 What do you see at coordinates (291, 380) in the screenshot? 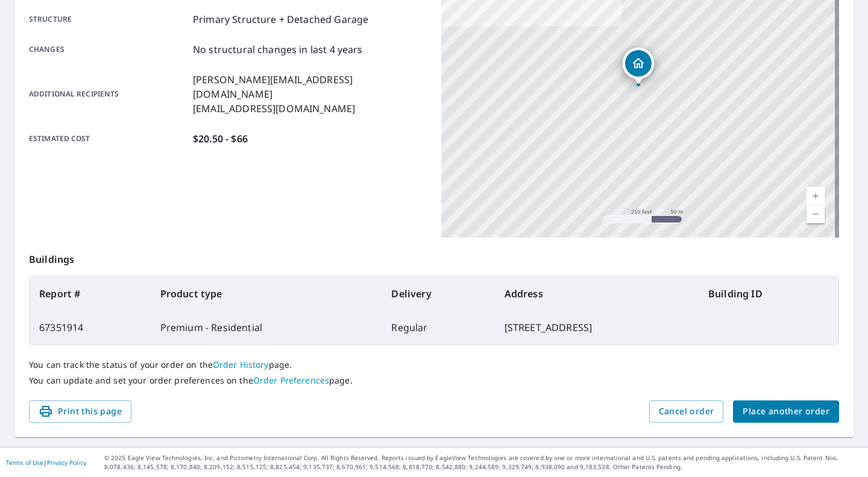
I see `a: Order Preferences` at bounding box center [291, 380].